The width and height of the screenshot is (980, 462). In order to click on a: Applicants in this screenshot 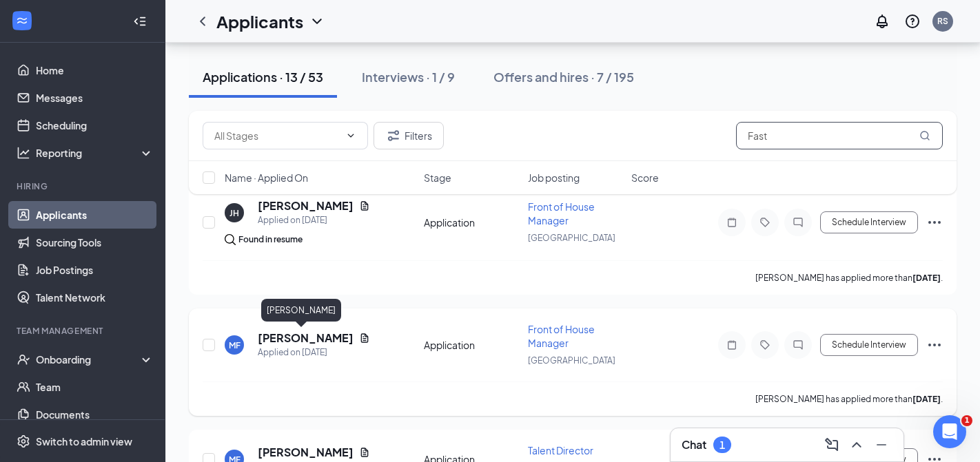, I will do `click(95, 215)`.